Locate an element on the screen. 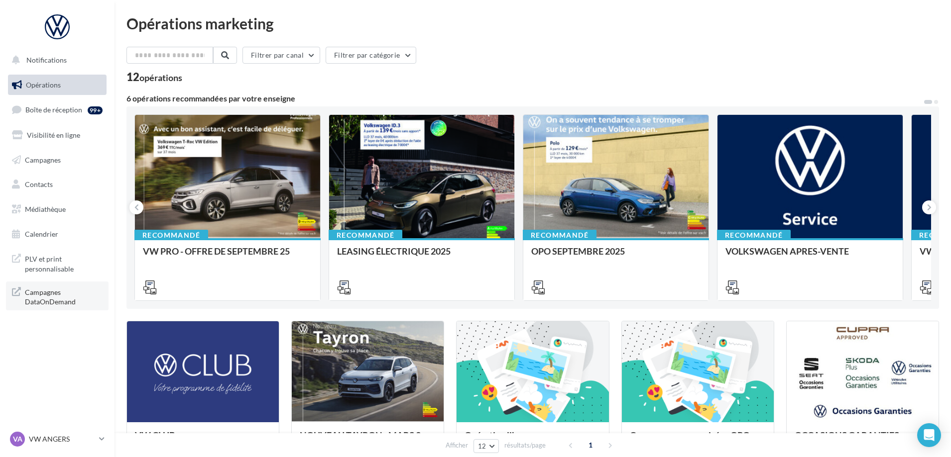 Image resolution: width=951 pixels, height=457 pixels. span: Afficher is located at coordinates (456, 445).